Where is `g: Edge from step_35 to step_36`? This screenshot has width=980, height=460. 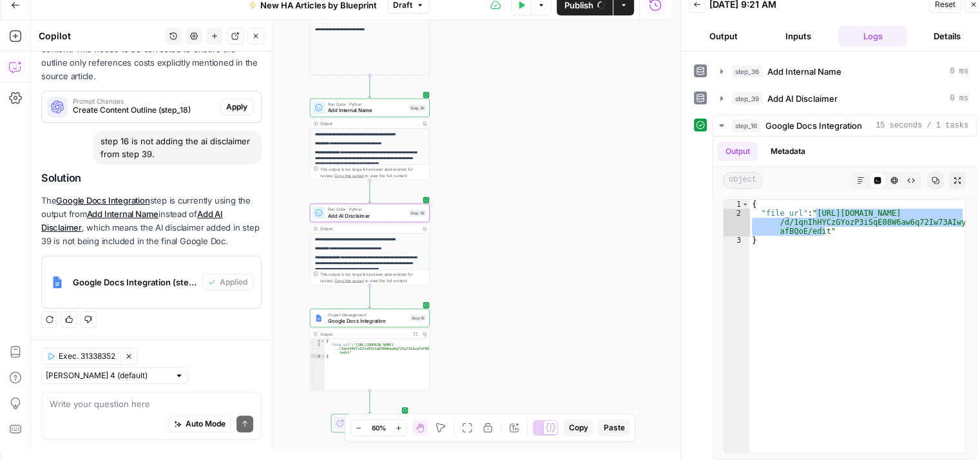 g: Edge from step_35 to step_36 is located at coordinates (370, 87).